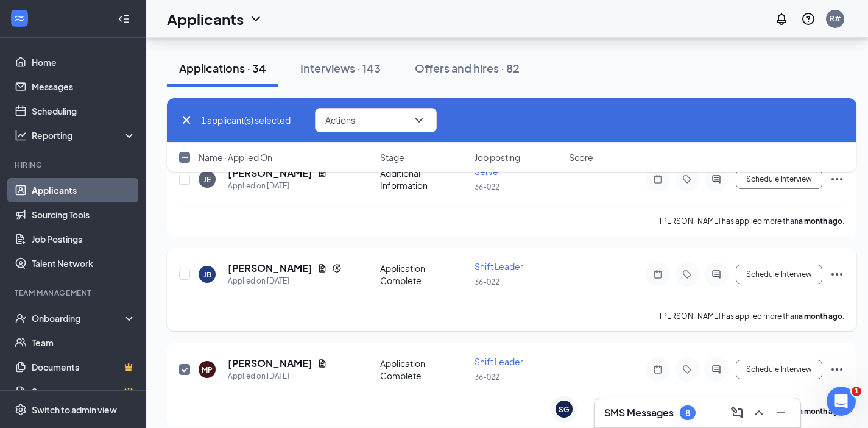 The image size is (868, 428). What do you see at coordinates (74, 292) in the screenshot?
I see `div: Team Management` at bounding box center [74, 292].